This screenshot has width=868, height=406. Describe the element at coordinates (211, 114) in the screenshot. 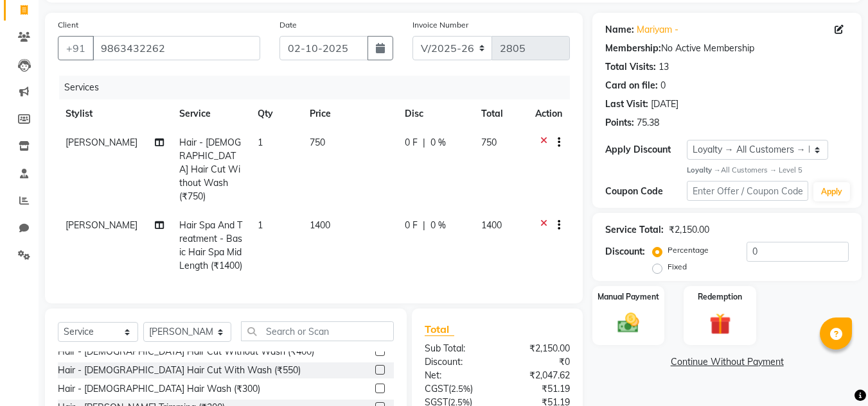

I see `th: Service` at that location.